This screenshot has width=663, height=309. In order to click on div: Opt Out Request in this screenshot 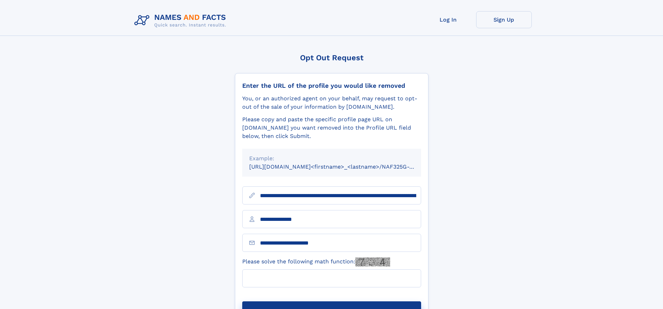, I will do `click(332, 57)`.